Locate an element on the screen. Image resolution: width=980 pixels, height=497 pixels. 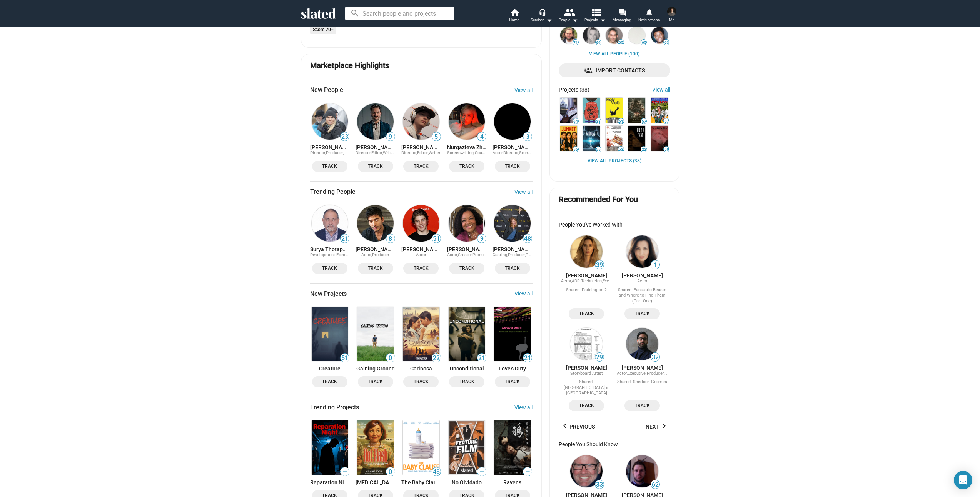
a: Reparation Night is located at coordinates (329, 482).